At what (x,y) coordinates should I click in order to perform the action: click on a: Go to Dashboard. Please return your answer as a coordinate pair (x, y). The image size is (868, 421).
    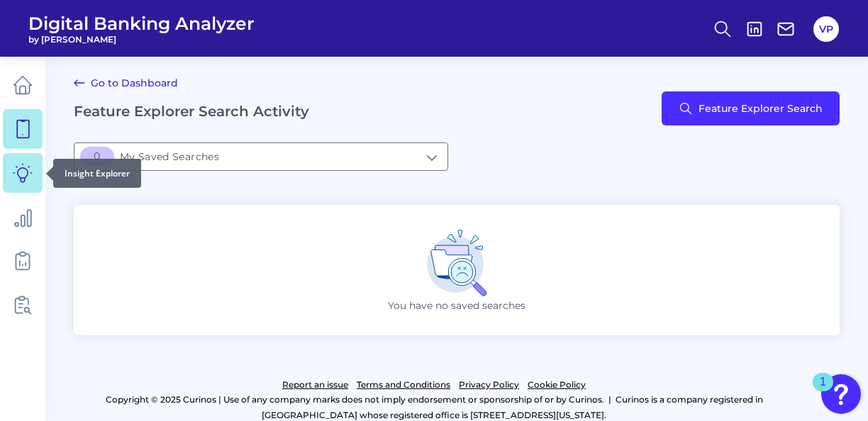
    Looking at the image, I should click on (125, 83).